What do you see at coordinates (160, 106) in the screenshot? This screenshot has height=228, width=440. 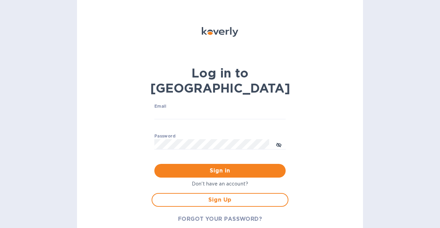 I see `label: Email` at bounding box center [160, 106].